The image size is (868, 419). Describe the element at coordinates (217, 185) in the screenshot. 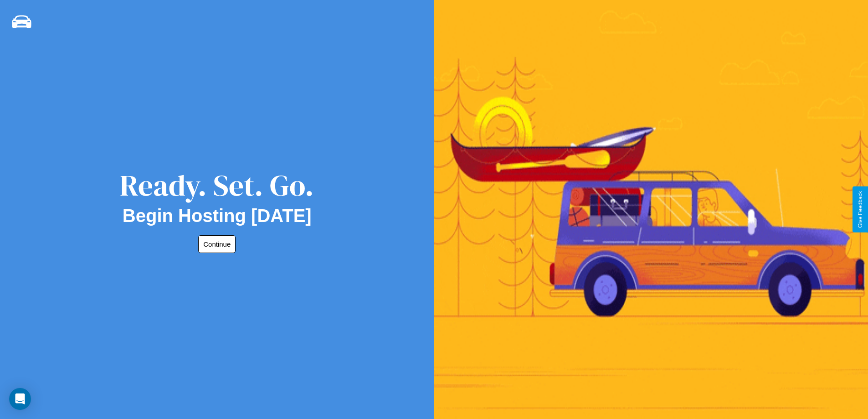

I see `div: Ready. Set. Go.` at that location.